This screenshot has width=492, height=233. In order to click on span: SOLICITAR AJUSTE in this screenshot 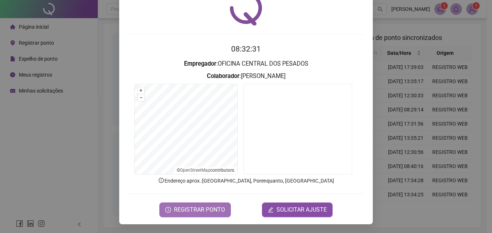, I will do `click(302, 210)`.